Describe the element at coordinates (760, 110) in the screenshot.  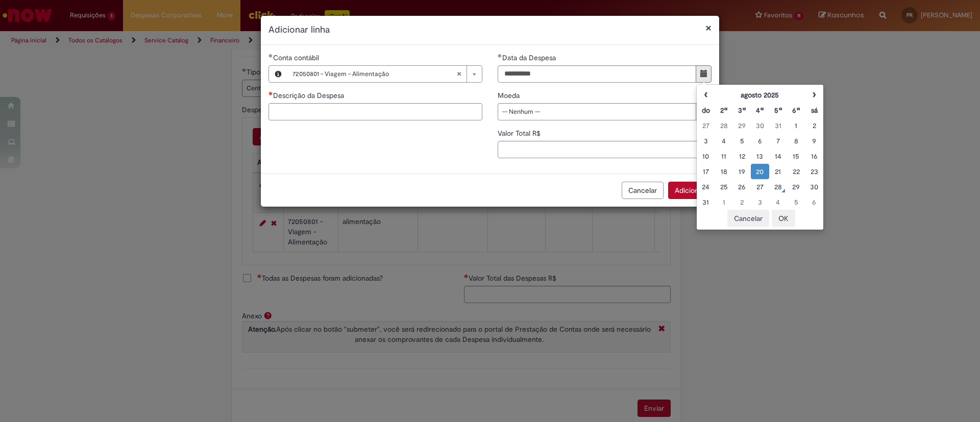
I see `th: Quarta-feira` at that location.